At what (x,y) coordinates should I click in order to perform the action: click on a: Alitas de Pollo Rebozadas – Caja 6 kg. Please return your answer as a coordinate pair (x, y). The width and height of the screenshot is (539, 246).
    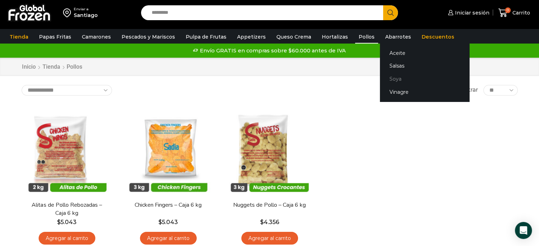
    Looking at the image, I should click on (67, 209).